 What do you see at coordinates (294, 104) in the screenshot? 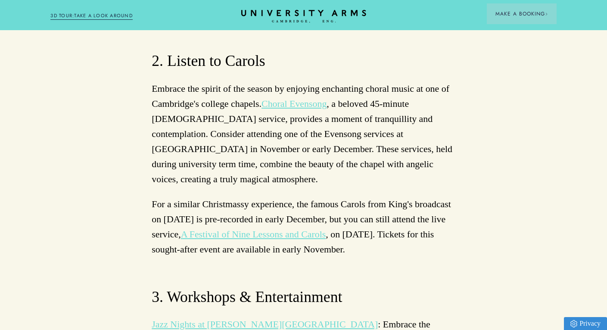
I see `a: Choral Evensong` at bounding box center [294, 104].